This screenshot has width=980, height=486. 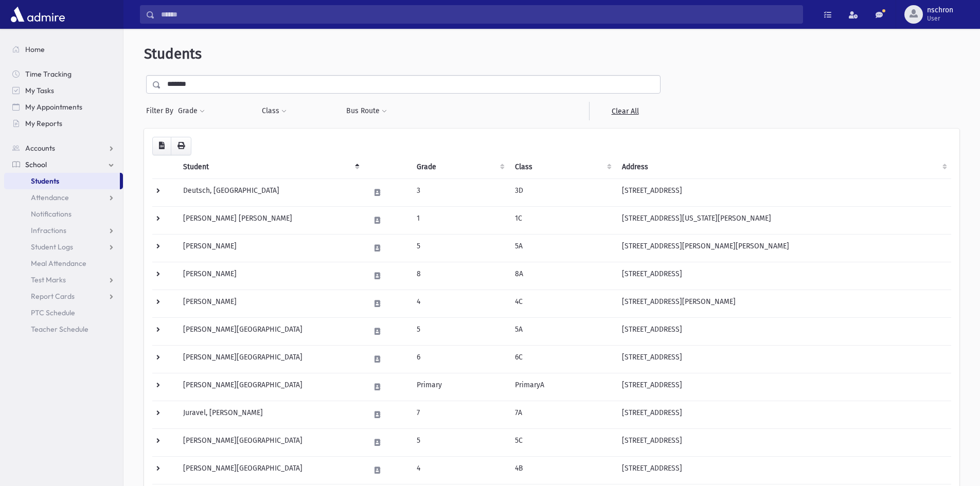 What do you see at coordinates (562, 470) in the screenshot?
I see `td: 4B` at bounding box center [562, 470].